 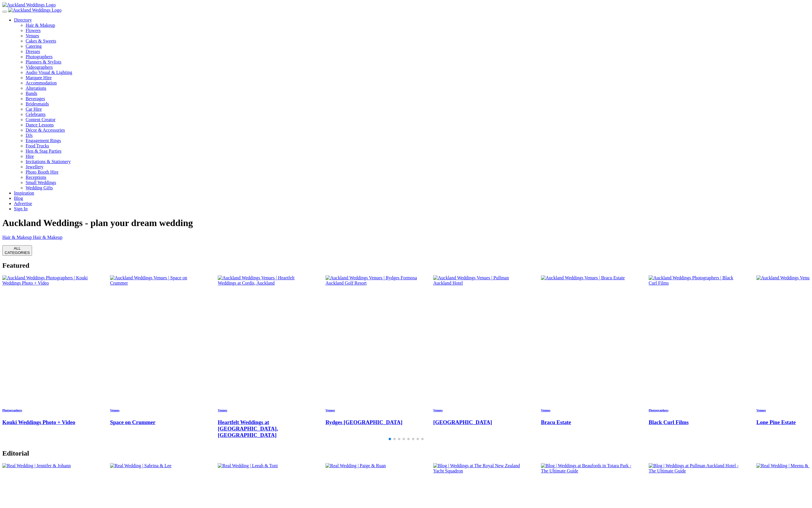 What do you see at coordinates (23, 204) in the screenshot?
I see `a: Advertise` at bounding box center [23, 204].